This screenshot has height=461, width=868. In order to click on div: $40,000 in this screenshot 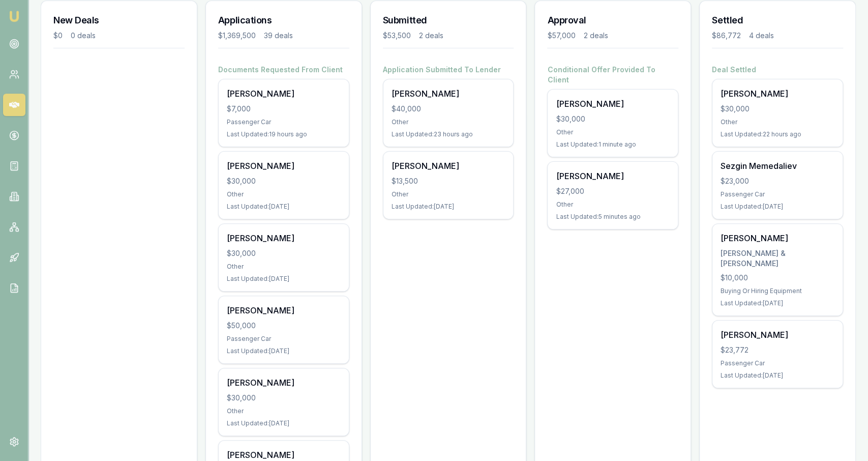, I will do `click(449, 109)`.